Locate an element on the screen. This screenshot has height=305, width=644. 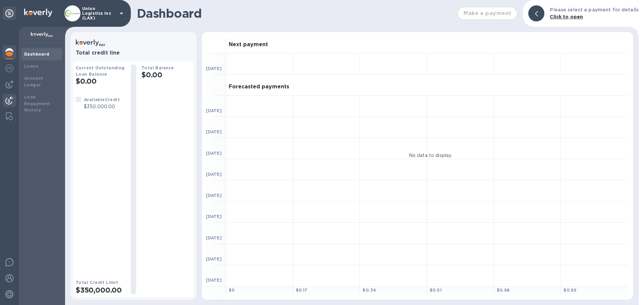
h3: Next payment is located at coordinates (248, 45).